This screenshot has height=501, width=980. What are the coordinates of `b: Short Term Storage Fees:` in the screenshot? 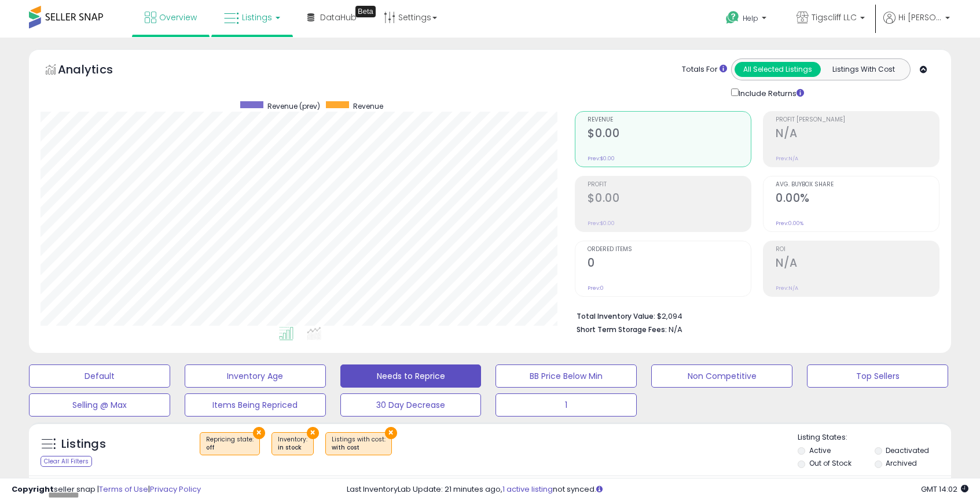 It's located at (622, 330).